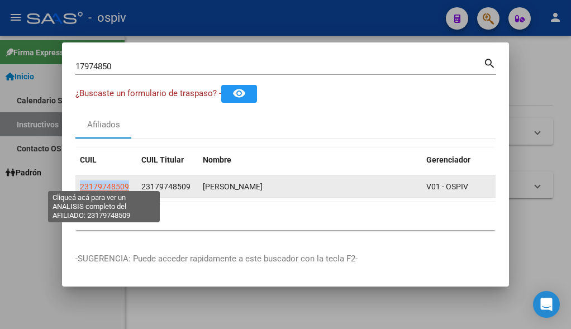 Image resolution: width=571 pixels, height=329 pixels. Describe the element at coordinates (103, 125) in the screenshot. I see `div: Afiliados` at that location.